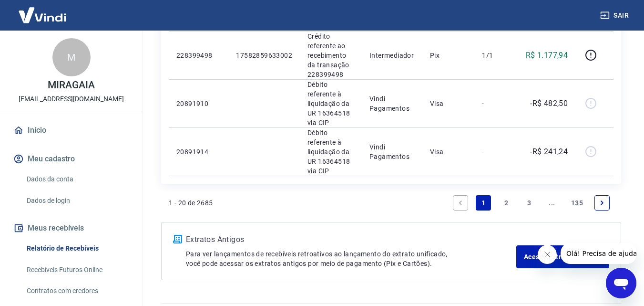 The width and height of the screenshot is (644, 306). I want to click on img: ícone, so click(177, 239).